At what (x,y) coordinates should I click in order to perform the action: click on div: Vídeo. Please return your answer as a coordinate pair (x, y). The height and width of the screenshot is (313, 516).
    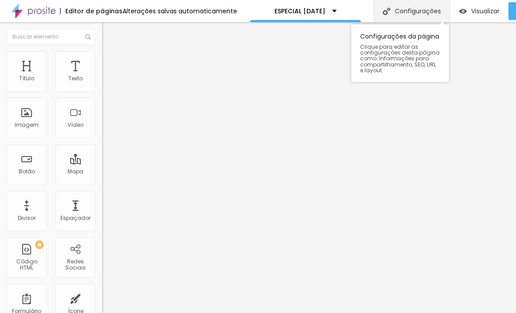
    Looking at the image, I should click on (75, 125).